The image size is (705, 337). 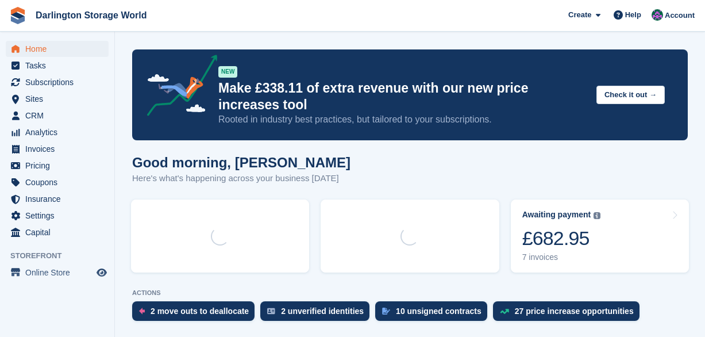 What do you see at coordinates (60, 132) in the screenshot?
I see `span: Analytics` at bounding box center [60, 132].